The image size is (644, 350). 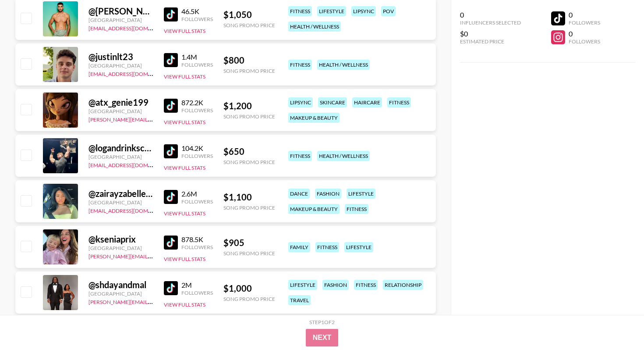 What do you see at coordinates (121, 102) in the screenshot?
I see `div: @ atx_genie199` at bounding box center [121, 102].